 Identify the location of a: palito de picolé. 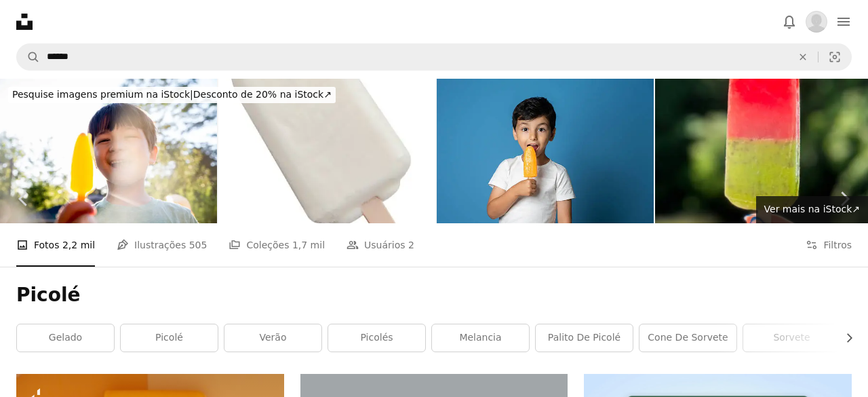
(584, 338).